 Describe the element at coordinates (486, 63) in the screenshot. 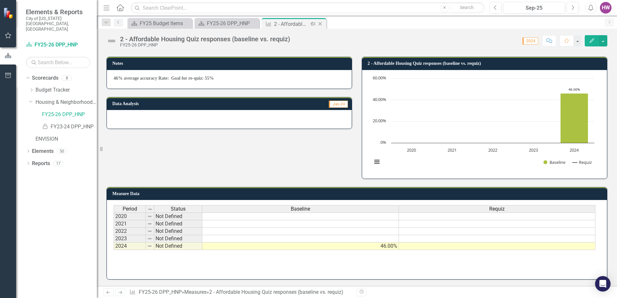

I see `h3: 2 - Affordable Housing Quiz responses (baseline vs. requiz)` at that location.